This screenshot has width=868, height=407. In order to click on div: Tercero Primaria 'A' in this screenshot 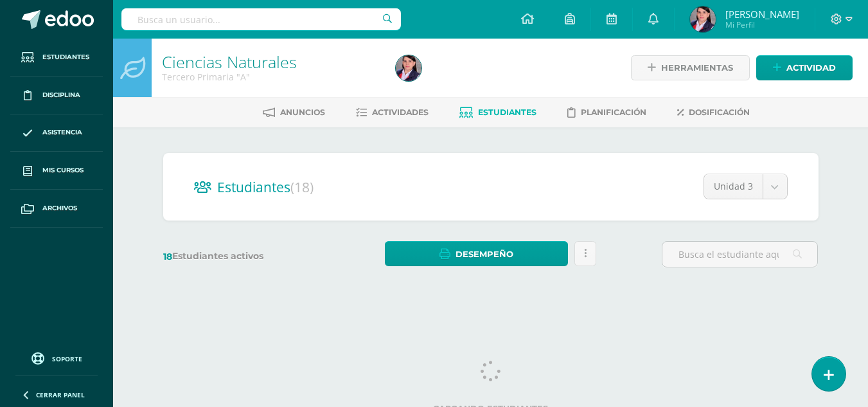, I will do `click(271, 77)`.